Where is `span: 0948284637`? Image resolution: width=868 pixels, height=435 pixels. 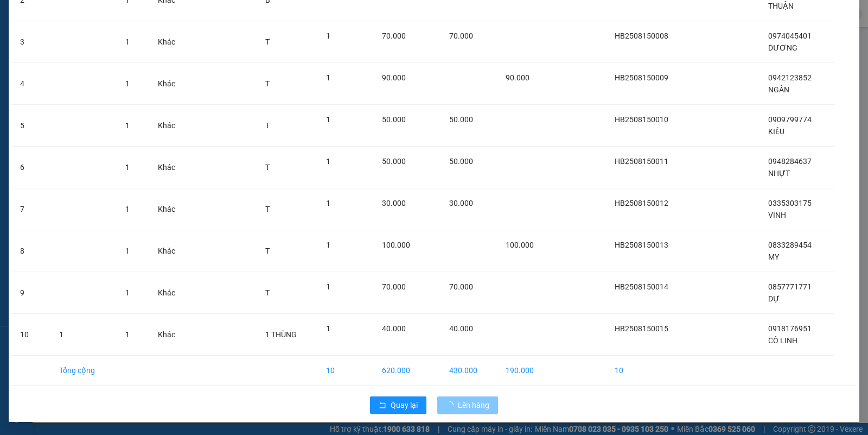
span: 0948284637 is located at coordinates (790, 161).